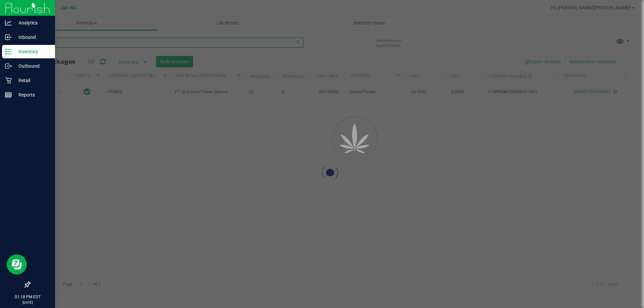 The height and width of the screenshot is (308, 644). I want to click on p: 01:18 PM EDT, so click(28, 297).